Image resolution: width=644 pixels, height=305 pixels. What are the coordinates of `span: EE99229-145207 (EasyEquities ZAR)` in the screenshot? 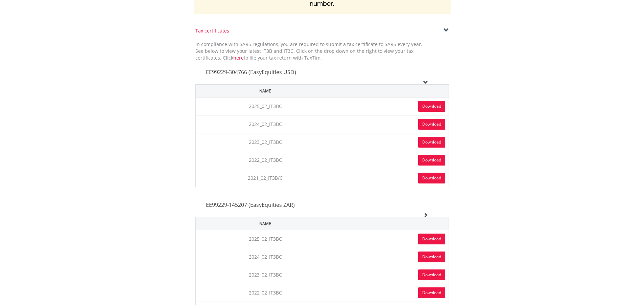 It's located at (250, 205).